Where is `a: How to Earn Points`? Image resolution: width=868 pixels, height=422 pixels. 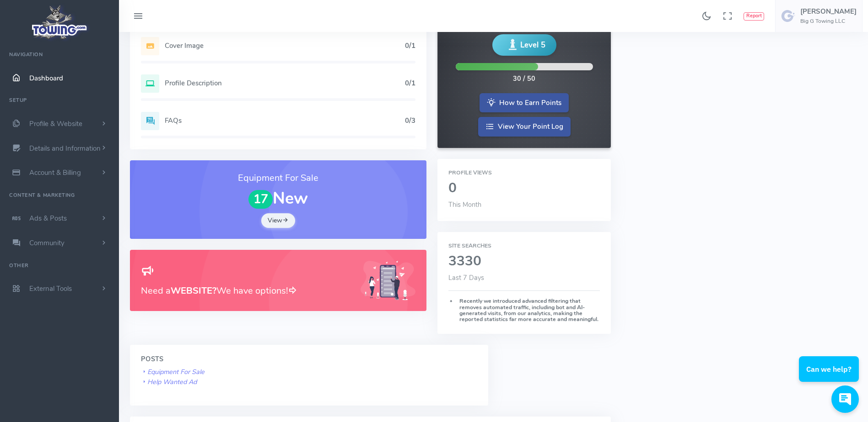
a: How to Earn Points is located at coordinates (524, 103).